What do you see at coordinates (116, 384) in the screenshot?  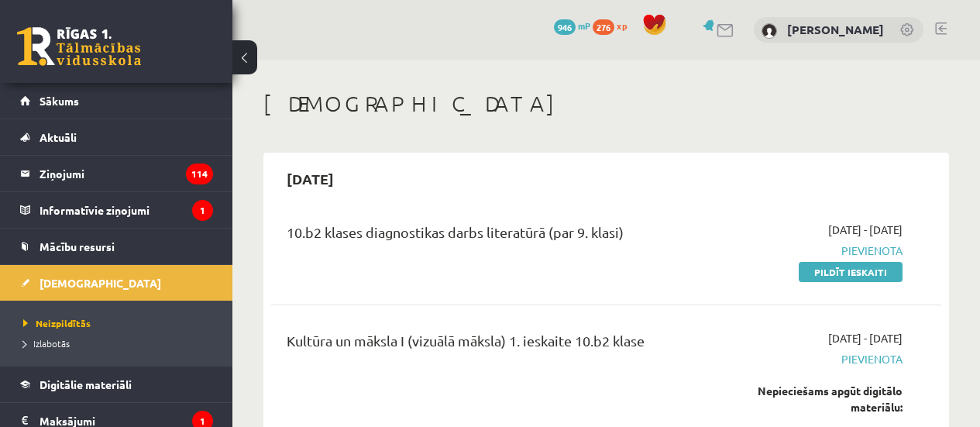 I see `a: Digitālie materiāli` at bounding box center [116, 384].